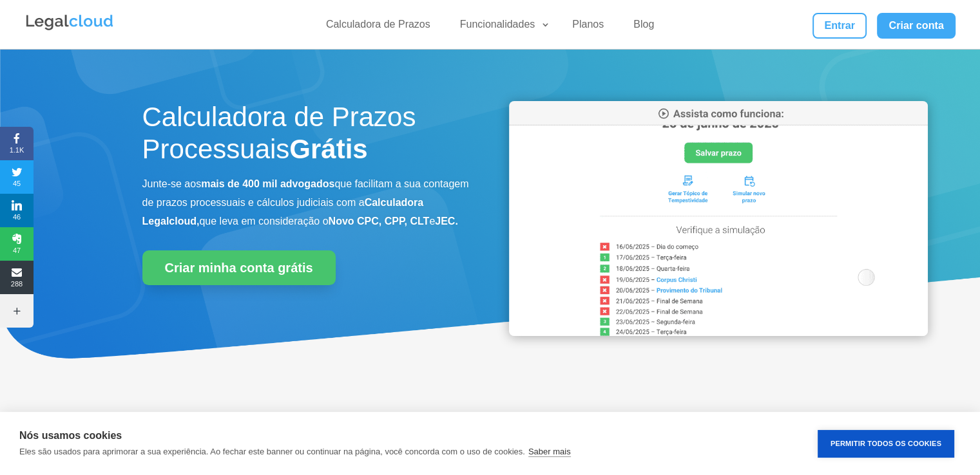 The width and height of the screenshot is (980, 475). What do you see at coordinates (886, 444) in the screenshot?
I see `button: Permitir Todos os Cookies` at bounding box center [886, 444].